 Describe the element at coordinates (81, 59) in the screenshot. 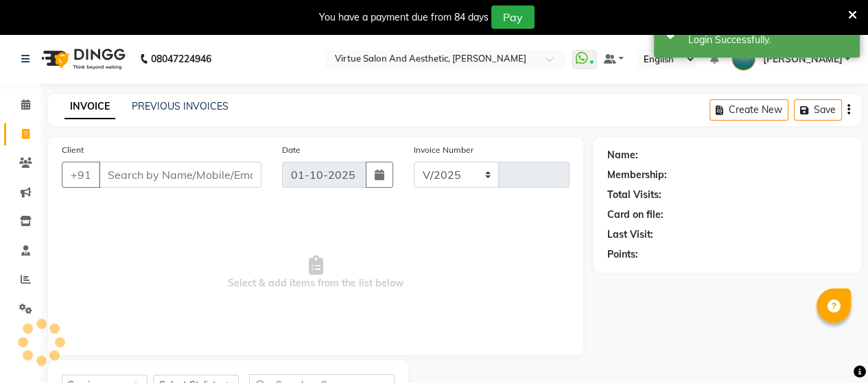

I see `img: logo` at that location.